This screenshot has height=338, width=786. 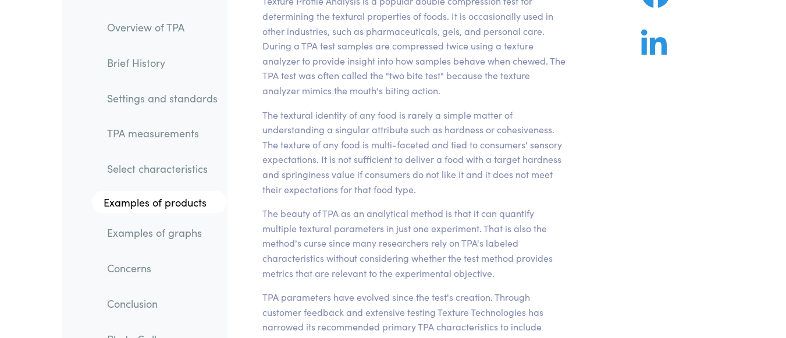 What do you see at coordinates (162, 268) in the screenshot?
I see `a: Concerns` at bounding box center [162, 268].